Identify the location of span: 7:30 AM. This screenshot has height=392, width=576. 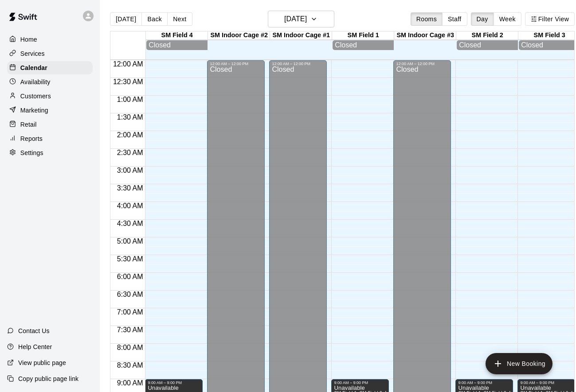
(130, 330).